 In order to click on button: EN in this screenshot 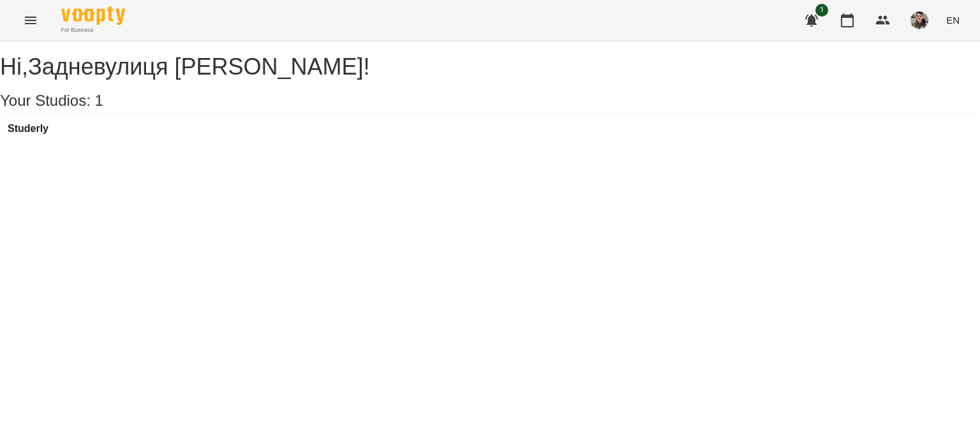, I will do `click(952, 20)`.